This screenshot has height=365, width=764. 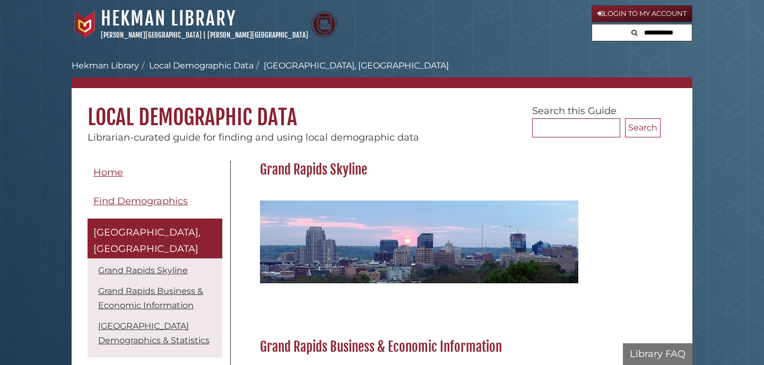 What do you see at coordinates (253, 137) in the screenshot?
I see `span: Librarian-curated guide for finding and using local demographic data` at bounding box center [253, 137].